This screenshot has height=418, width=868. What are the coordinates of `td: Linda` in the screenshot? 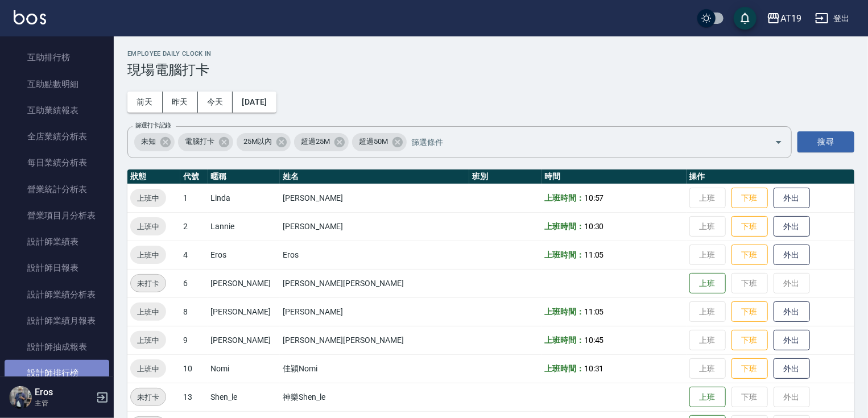 It's located at (243, 198).